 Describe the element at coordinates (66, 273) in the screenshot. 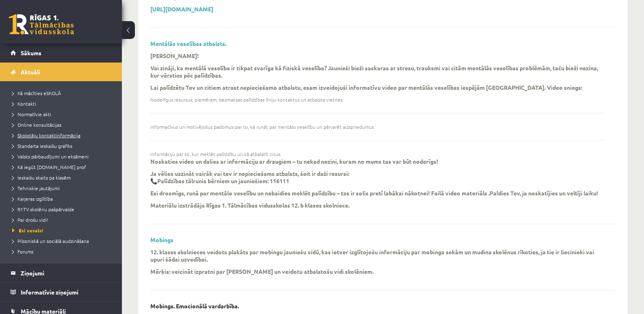

I see `legend: Ziņojumi` at that location.